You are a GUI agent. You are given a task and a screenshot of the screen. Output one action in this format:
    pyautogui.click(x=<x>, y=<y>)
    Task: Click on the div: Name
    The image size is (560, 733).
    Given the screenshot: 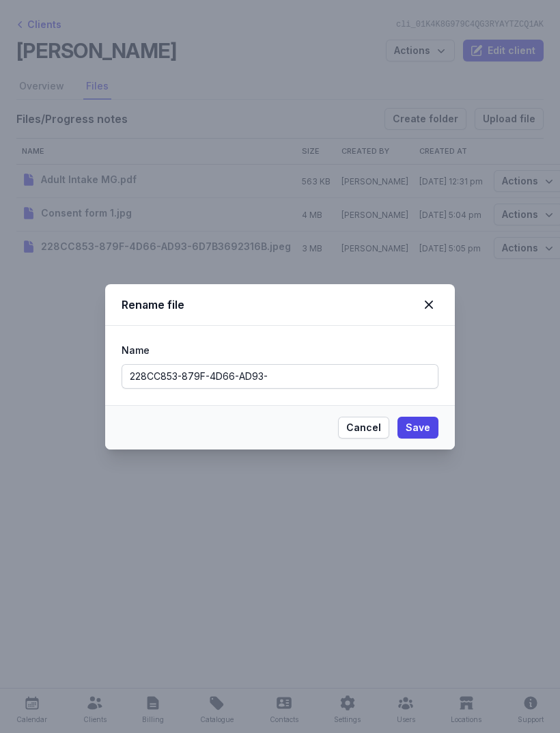 What is the action you would take?
    pyautogui.click(x=280, y=351)
    